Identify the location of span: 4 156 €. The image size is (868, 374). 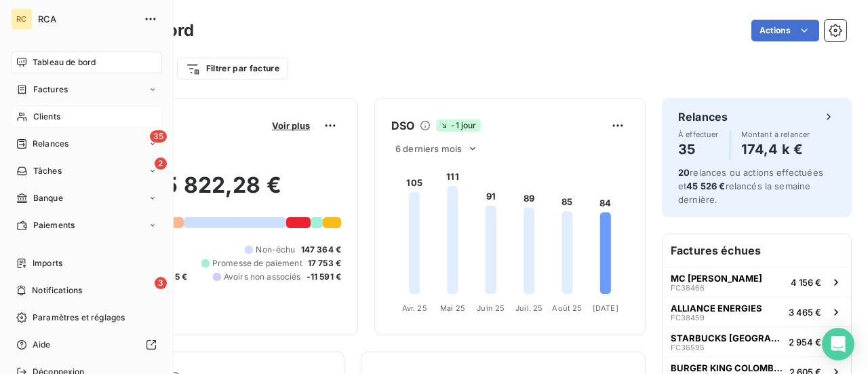
(806, 283).